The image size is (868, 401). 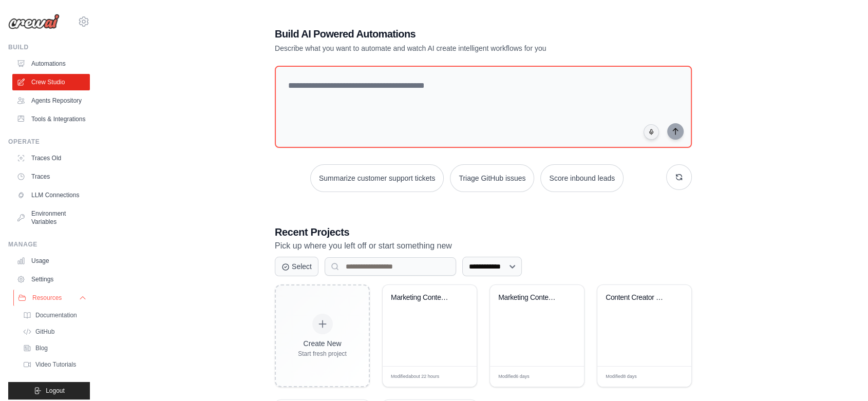 I want to click on a: LLM Connections, so click(x=51, y=195).